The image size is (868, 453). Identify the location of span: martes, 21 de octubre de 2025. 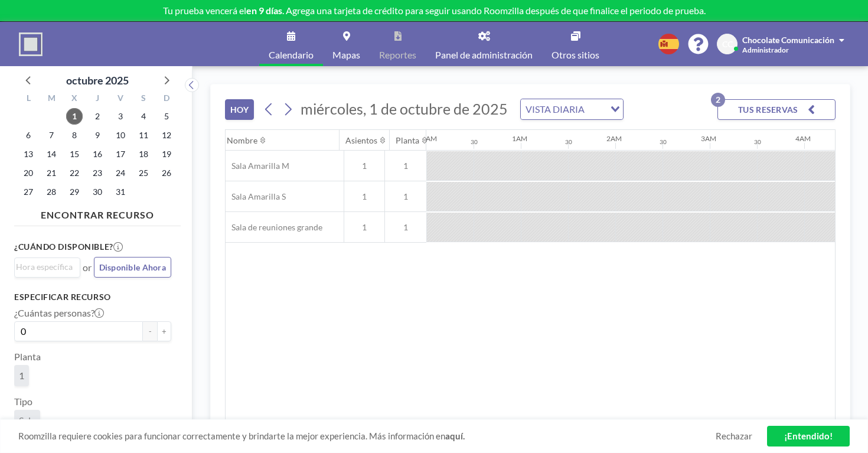
(51, 173).